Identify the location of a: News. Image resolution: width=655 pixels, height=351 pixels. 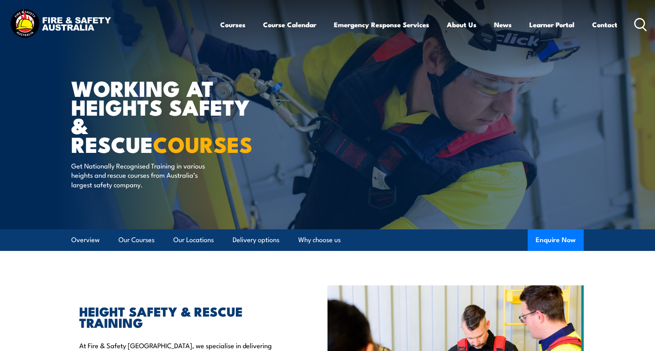
(503, 24).